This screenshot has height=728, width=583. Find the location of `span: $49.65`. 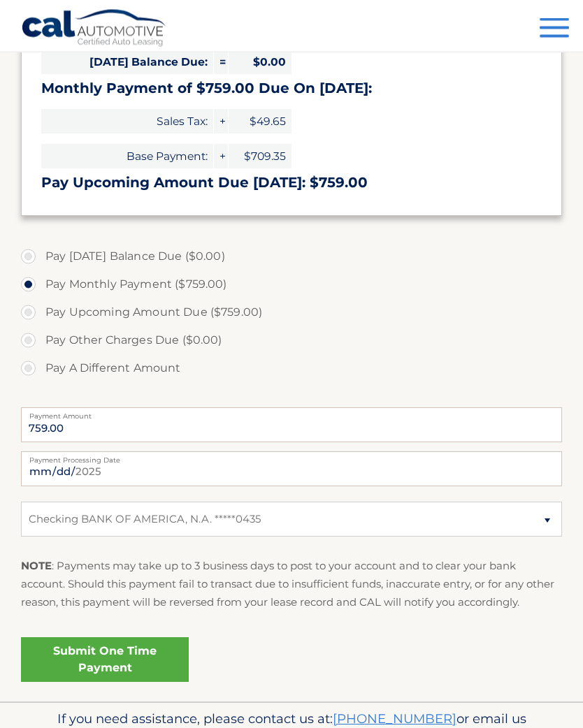

span: $49.65 is located at coordinates (260, 122).